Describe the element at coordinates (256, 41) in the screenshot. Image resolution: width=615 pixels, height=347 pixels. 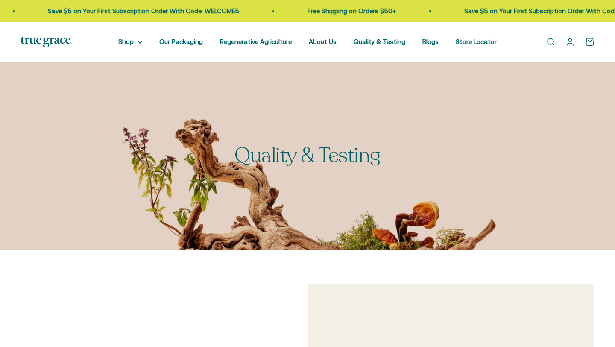
I see `a: Regenerative Agriculture` at that location.